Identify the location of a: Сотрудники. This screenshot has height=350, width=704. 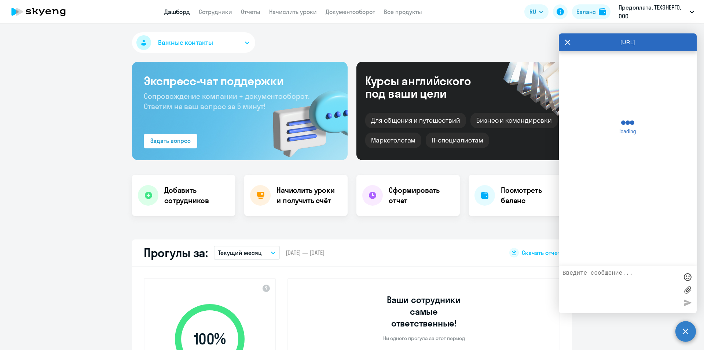
(215, 12).